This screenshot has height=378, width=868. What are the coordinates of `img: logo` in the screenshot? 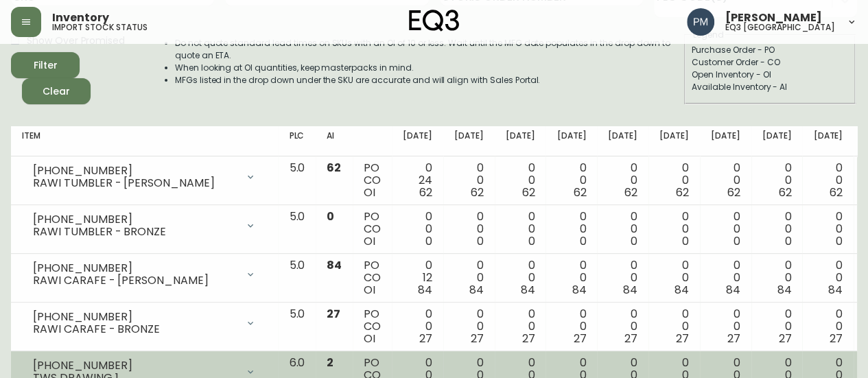 It's located at (434, 21).